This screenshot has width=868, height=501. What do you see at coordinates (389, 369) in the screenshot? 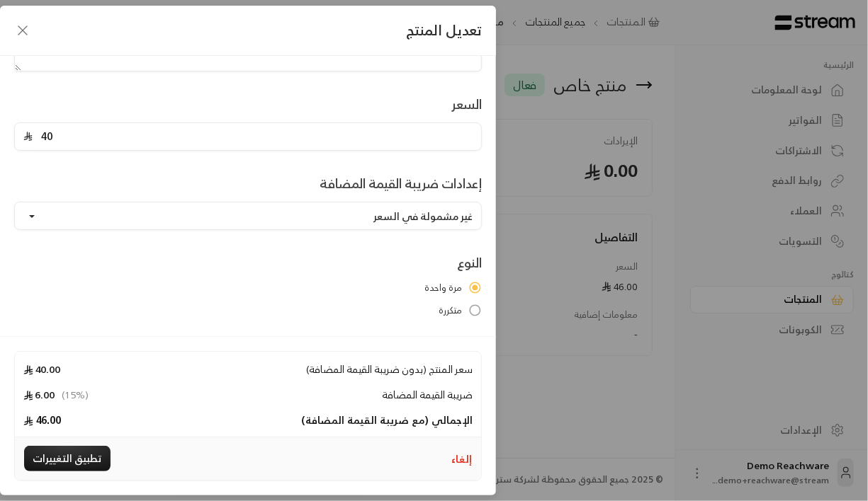
I see `span: سعر المنتج (بدون ضريبة القيمة المضافة)` at bounding box center [389, 369].